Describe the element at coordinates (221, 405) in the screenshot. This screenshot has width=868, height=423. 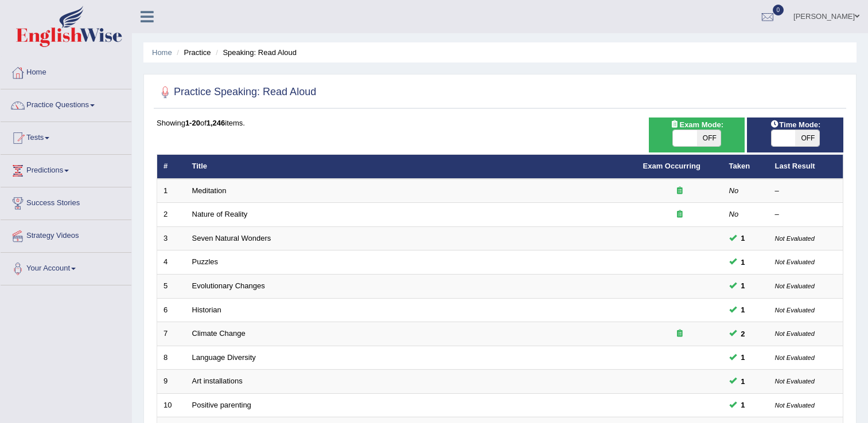
I see `a: Positive parenting` at that location.